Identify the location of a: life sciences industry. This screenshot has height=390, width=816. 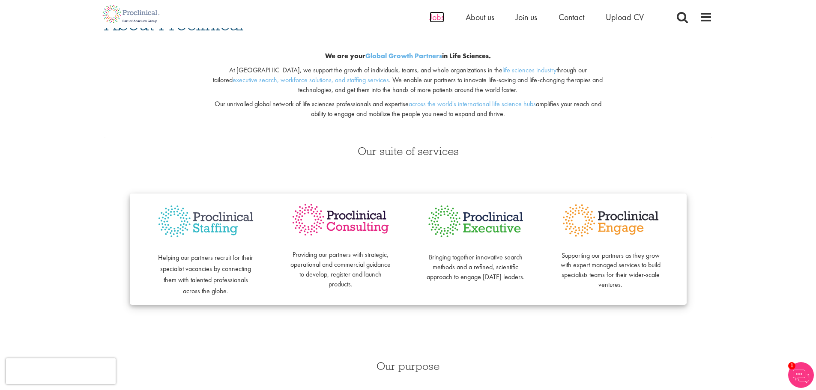
(529, 70).